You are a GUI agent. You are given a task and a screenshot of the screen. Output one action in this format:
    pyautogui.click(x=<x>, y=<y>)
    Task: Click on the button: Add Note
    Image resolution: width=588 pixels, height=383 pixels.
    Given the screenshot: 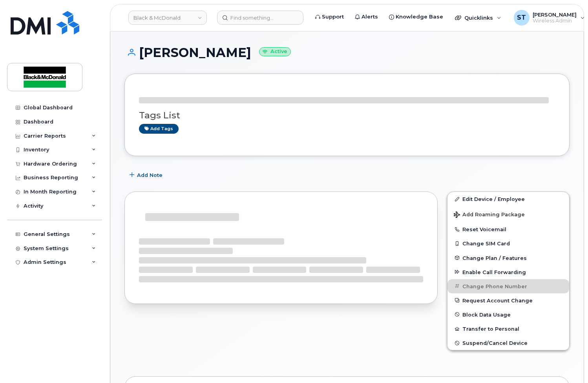 What is the action you would take?
    pyautogui.click(x=147, y=175)
    